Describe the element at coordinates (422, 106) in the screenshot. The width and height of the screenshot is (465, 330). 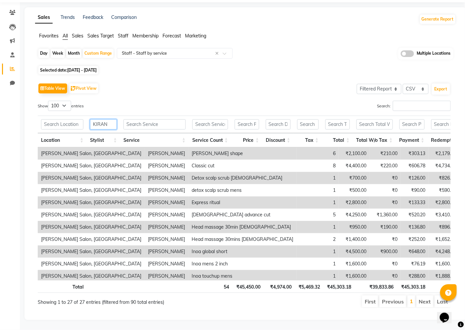
I see `input: Search:` at that location.